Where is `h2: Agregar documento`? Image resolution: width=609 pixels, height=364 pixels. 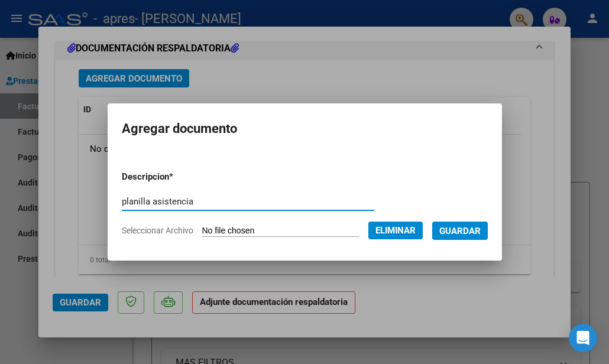 h2: Agregar documento is located at coordinates (304, 129).